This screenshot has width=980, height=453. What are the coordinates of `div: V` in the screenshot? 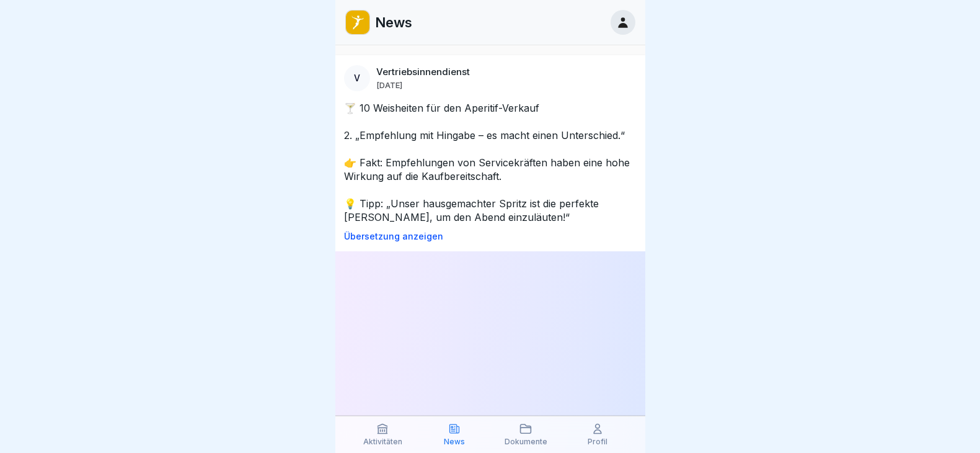 It's located at (357, 78).